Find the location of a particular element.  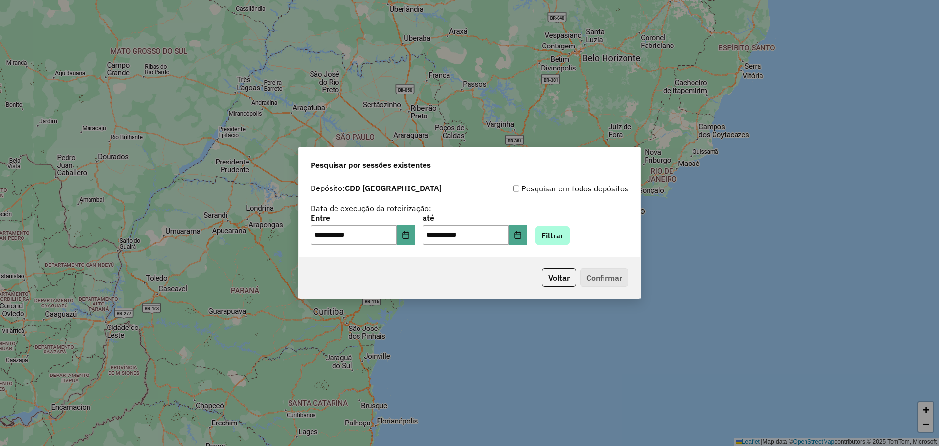

label: Entre is located at coordinates (362, 218).